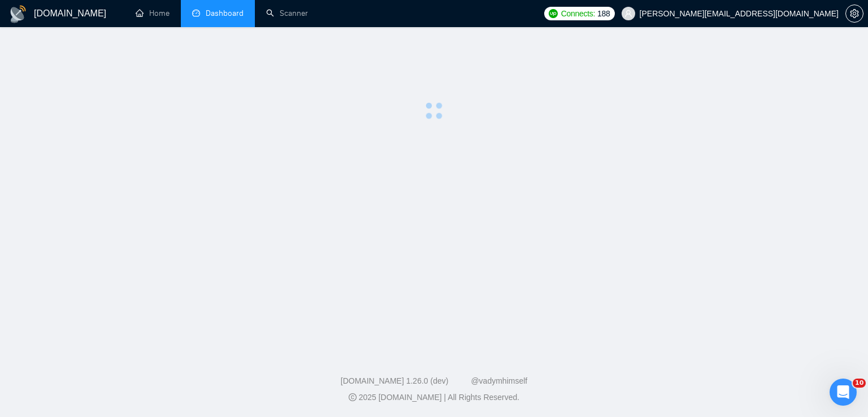 The height and width of the screenshot is (417, 868). I want to click on a: @vadymhimself, so click(499, 381).